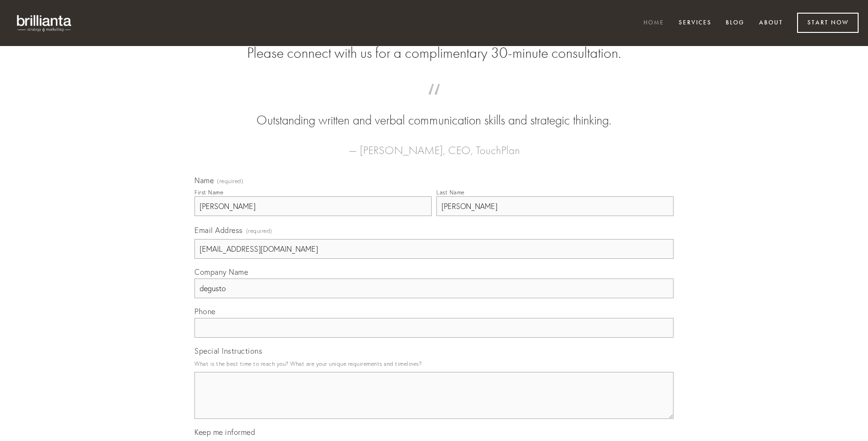 The image size is (868, 441). What do you see at coordinates (225, 432) in the screenshot?
I see `span: Keep me informed` at bounding box center [225, 432].